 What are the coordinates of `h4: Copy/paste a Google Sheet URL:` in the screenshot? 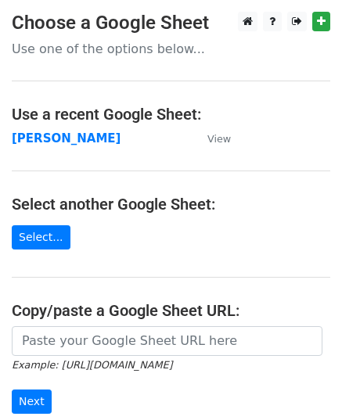 It's located at (171, 311).